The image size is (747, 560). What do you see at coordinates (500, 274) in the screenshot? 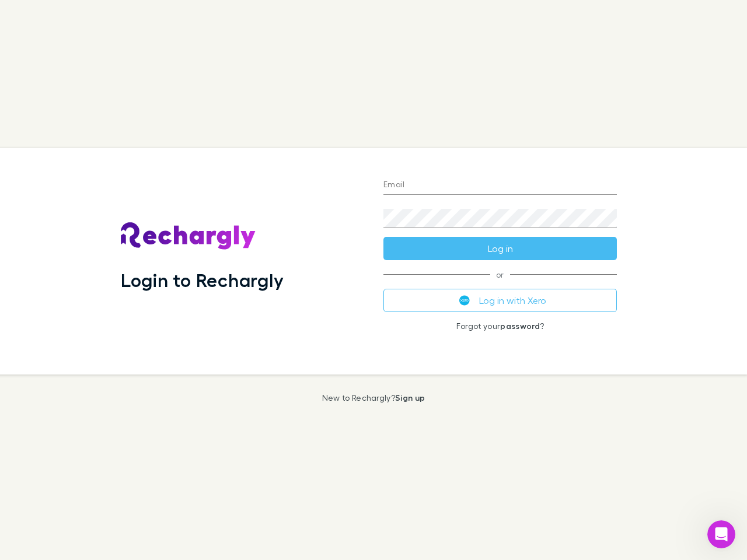
I see `span: or` at bounding box center [500, 274].